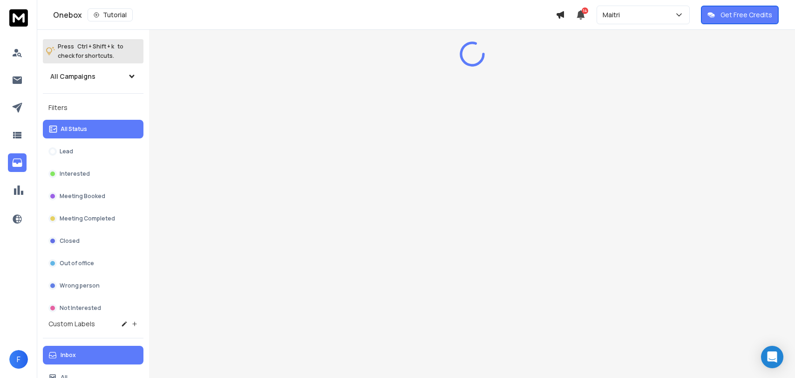 This screenshot has height=378, width=795. I want to click on span: 14, so click(585, 11).